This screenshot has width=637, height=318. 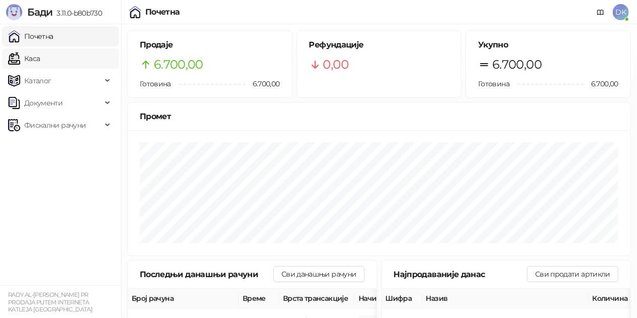 I want to click on span: Фискални рачуни, so click(x=55, y=125).